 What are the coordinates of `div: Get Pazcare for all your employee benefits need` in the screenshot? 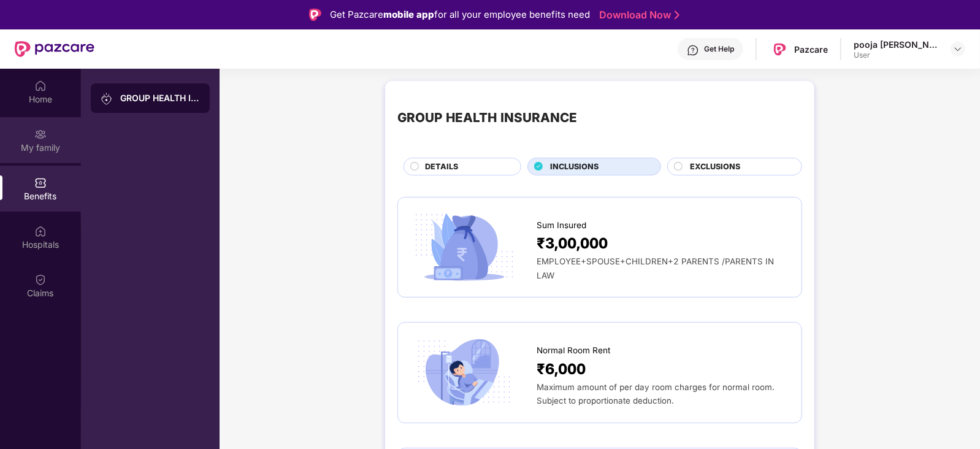 It's located at (460, 15).